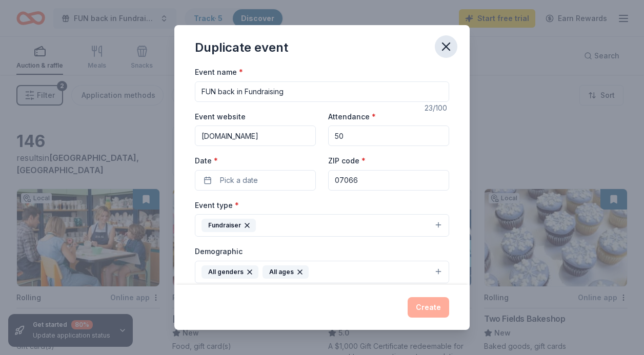 This screenshot has height=355, width=644. I want to click on input: Spring Fundraiser, so click(322, 91).